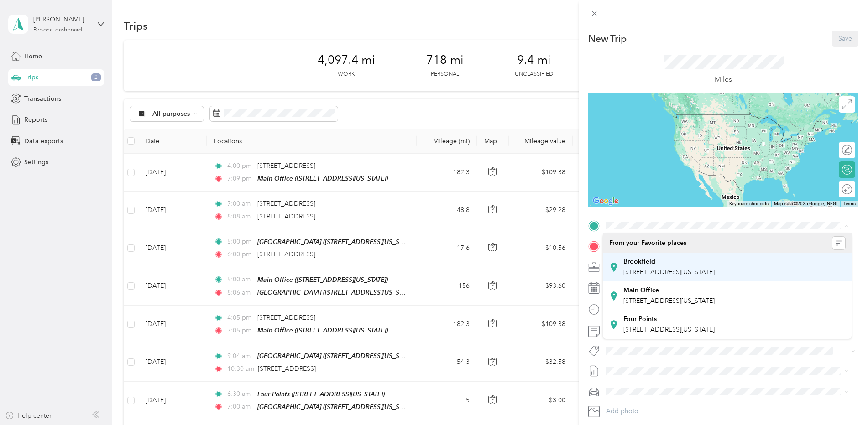  I want to click on p: Miles, so click(723, 79).